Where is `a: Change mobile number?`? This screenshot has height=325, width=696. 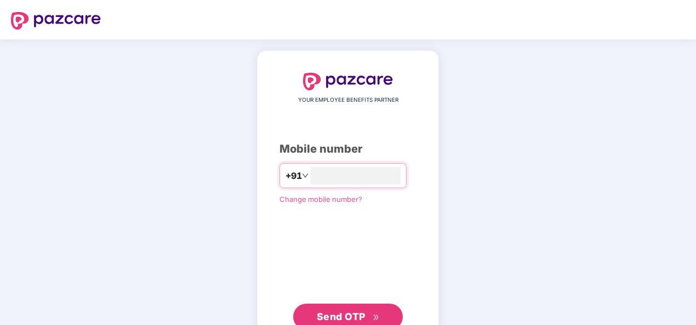 a: Change mobile number? is located at coordinates (320, 199).